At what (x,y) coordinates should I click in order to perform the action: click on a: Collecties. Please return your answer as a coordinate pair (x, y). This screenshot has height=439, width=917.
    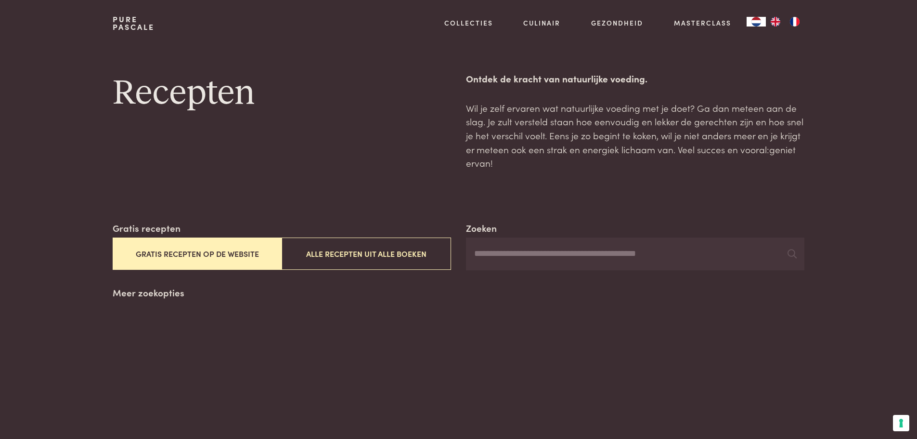
    Looking at the image, I should click on (468, 23).